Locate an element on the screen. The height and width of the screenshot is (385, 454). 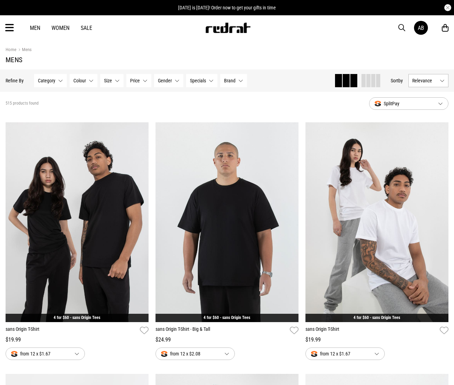
img: Sans Origin T-shirt in White is located at coordinates (377, 222).